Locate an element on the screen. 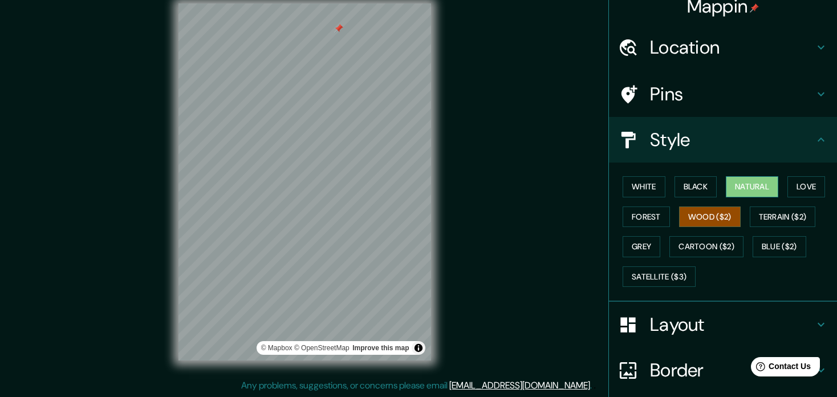  p: Any problems, suggestions, or concerns please email . is located at coordinates (416, 385).